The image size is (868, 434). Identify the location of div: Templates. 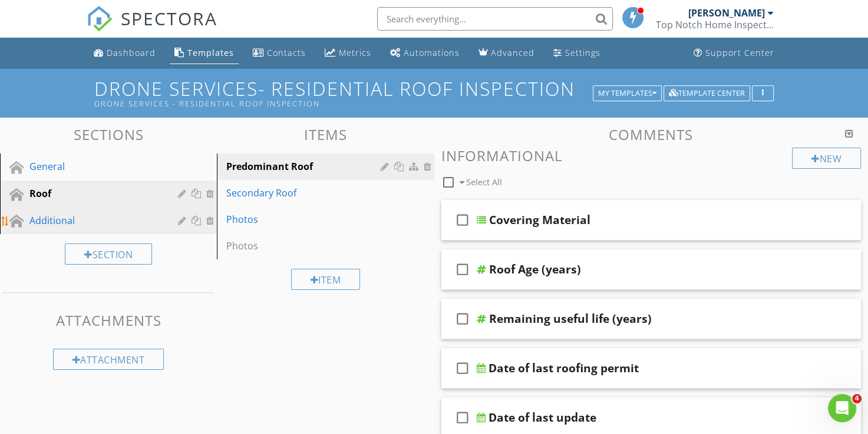
(210, 52).